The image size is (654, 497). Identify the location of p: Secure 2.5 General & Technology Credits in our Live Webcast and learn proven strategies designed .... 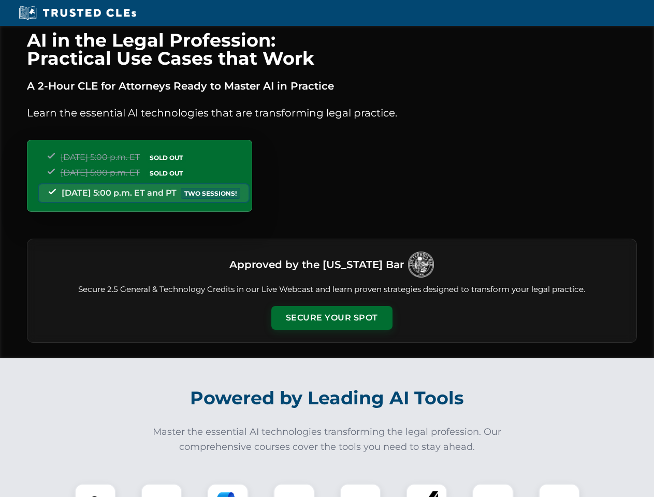
(332, 290).